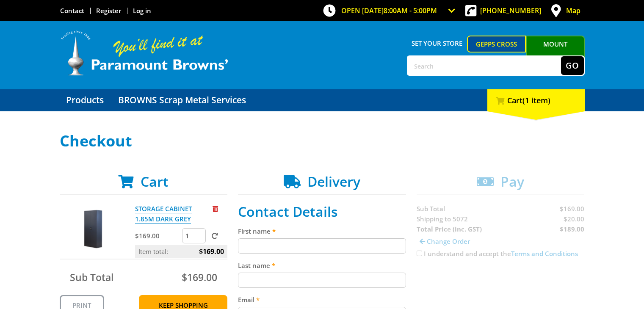 This screenshot has width=644, height=309. What do you see at coordinates (536, 101) in the screenshot?
I see `span: (1 item)` at bounding box center [536, 101].